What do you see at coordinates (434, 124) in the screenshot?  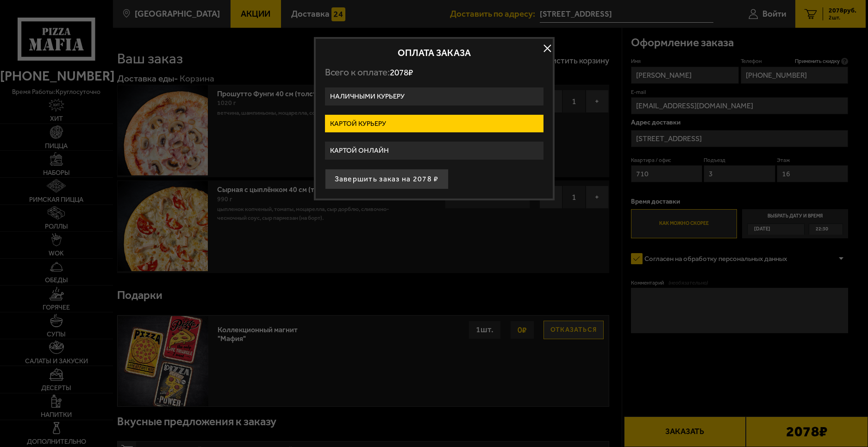 I see `label: Картой курьеру` at bounding box center [434, 124].